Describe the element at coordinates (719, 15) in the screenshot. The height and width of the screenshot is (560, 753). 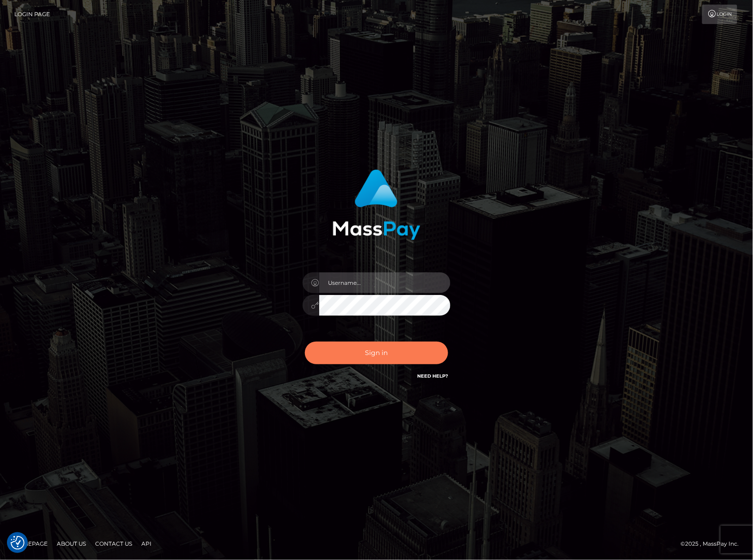
I see `a: Login` at that location.